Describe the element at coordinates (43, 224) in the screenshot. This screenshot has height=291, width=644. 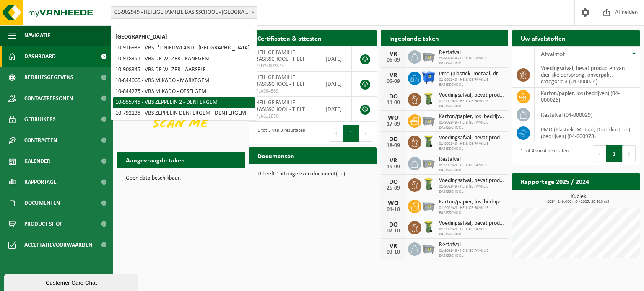
I see `span: Product Shop` at that location.